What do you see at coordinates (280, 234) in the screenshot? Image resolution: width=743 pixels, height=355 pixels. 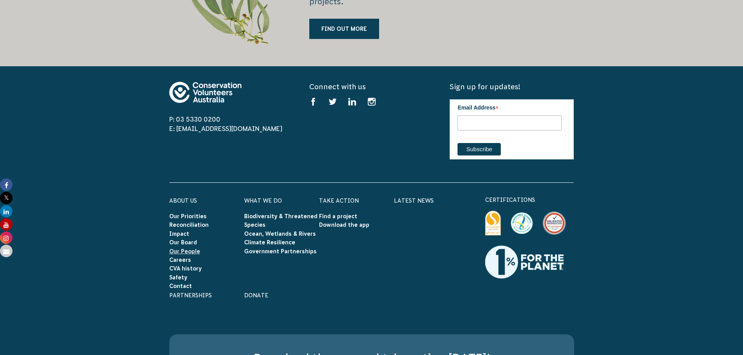 I see `a: Ocean, Wetlands & Rivers` at bounding box center [280, 234].